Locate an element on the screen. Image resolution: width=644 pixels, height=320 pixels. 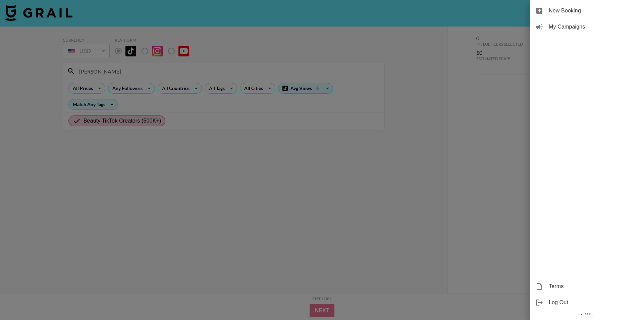
div: Log Out is located at coordinates (587, 302).